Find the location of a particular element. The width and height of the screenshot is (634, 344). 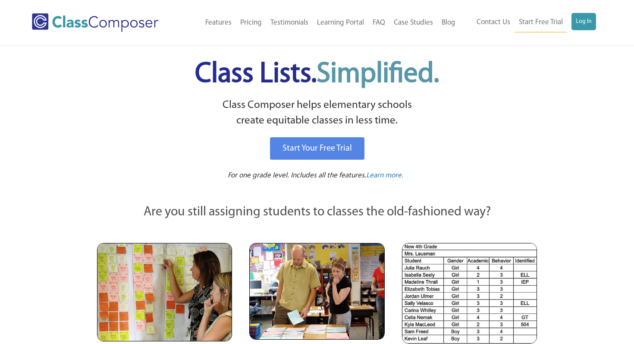

a: Learning Portal is located at coordinates (340, 23).